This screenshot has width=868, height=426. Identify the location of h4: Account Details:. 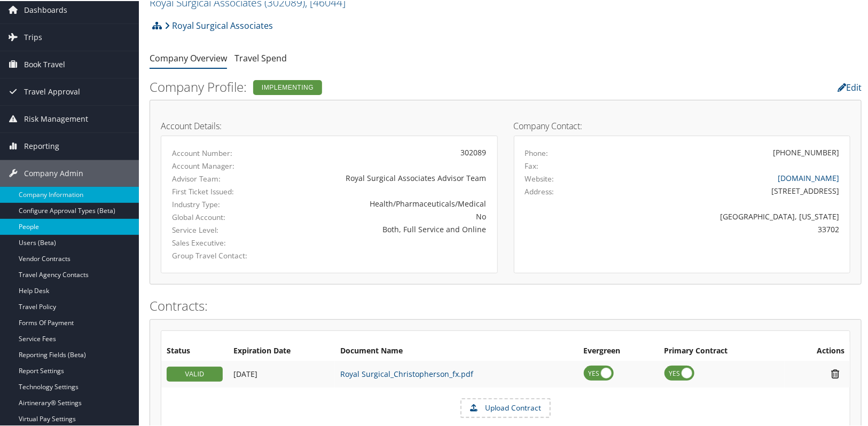
(329, 125).